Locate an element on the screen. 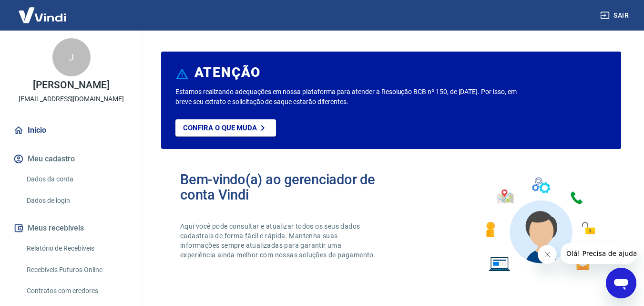 This screenshot has height=306, width=644. h2: Bem-vindo(a) ao gerenciador de conta Vindi is located at coordinates (286, 187).